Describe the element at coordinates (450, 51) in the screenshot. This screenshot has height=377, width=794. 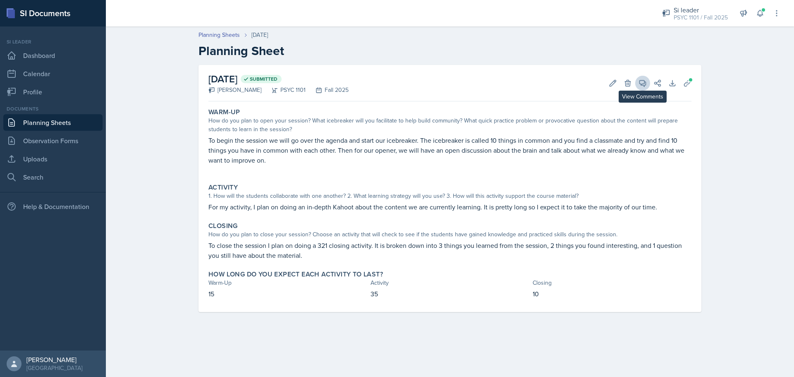
I see `h2: Planning Sheet` at that location.